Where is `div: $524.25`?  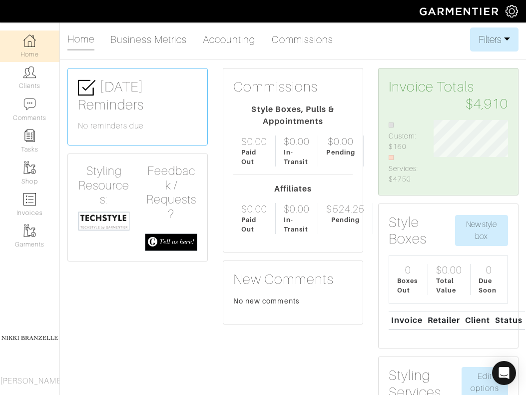
div: $524.25 is located at coordinates (345, 209).